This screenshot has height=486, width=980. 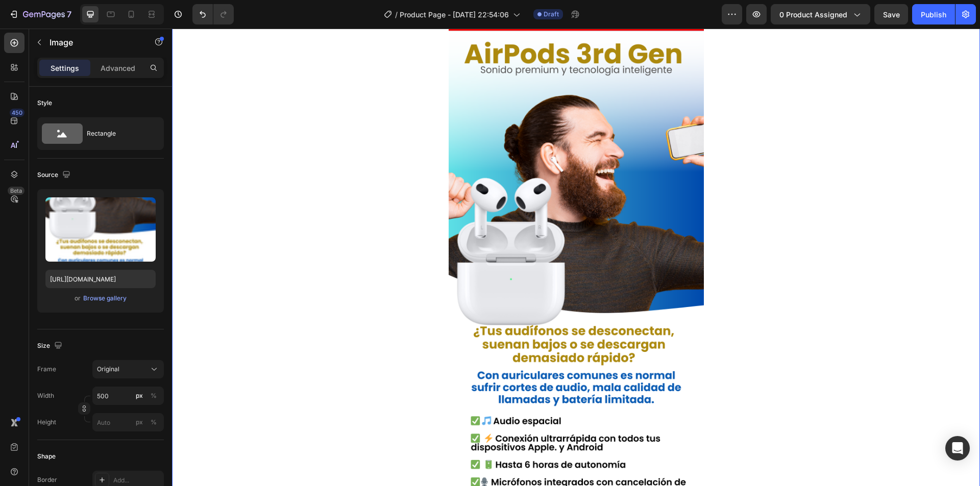 I want to click on button: Original, so click(x=128, y=369).